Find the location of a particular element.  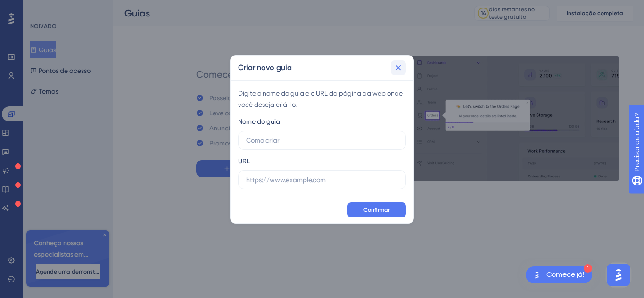

font: URL is located at coordinates (244, 161).